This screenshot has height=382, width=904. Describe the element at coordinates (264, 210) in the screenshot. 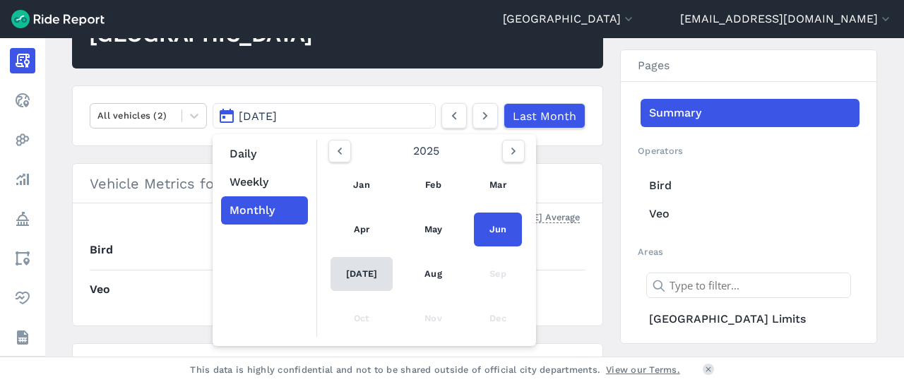

I see `button: Monthly` at that location.